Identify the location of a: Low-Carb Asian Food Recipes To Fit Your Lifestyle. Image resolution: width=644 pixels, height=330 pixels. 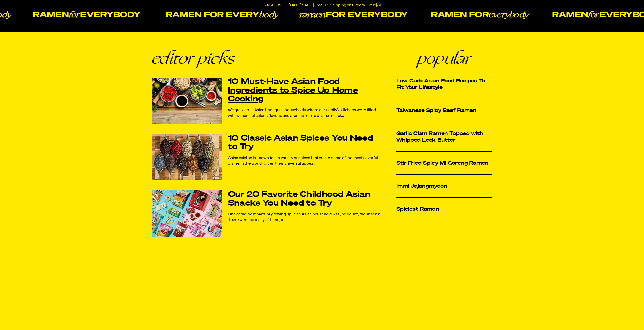
(444, 84).